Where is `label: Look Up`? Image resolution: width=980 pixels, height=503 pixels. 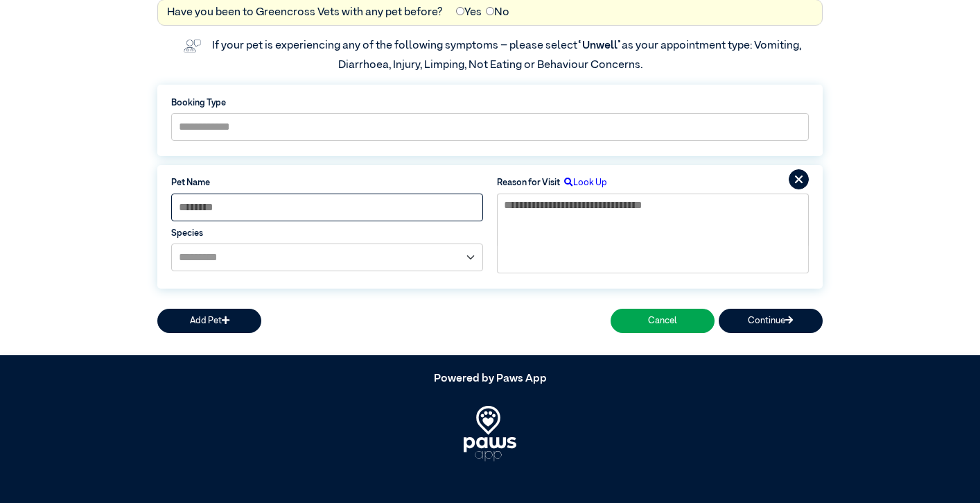 label: Look Up is located at coordinates (584, 183).